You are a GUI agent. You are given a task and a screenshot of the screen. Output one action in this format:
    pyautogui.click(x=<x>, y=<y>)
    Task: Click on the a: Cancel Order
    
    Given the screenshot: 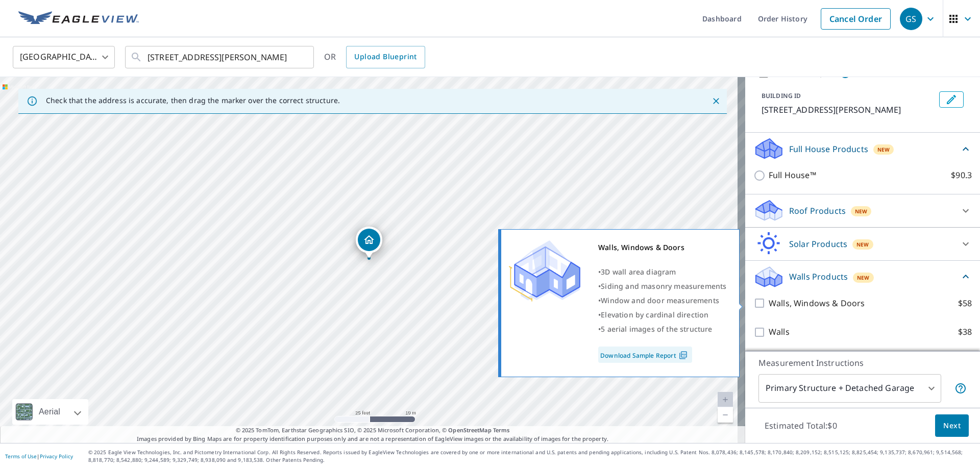 What is the action you would take?
    pyautogui.click(x=855, y=19)
    